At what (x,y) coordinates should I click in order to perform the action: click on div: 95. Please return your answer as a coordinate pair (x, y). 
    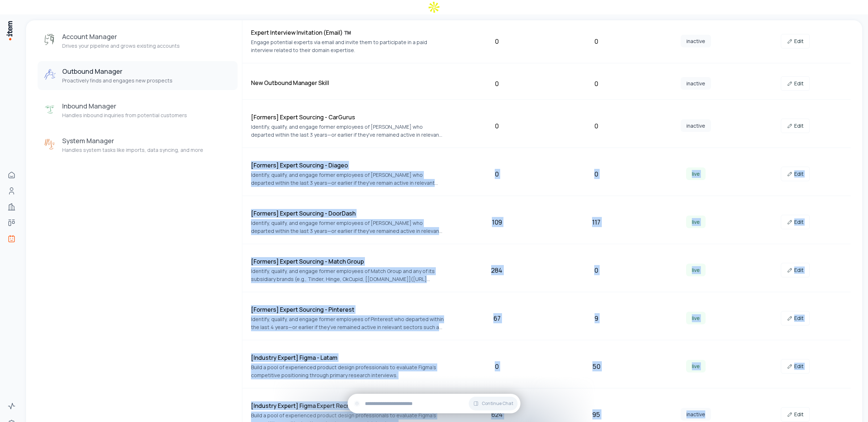
    Looking at the image, I should click on (596, 414).